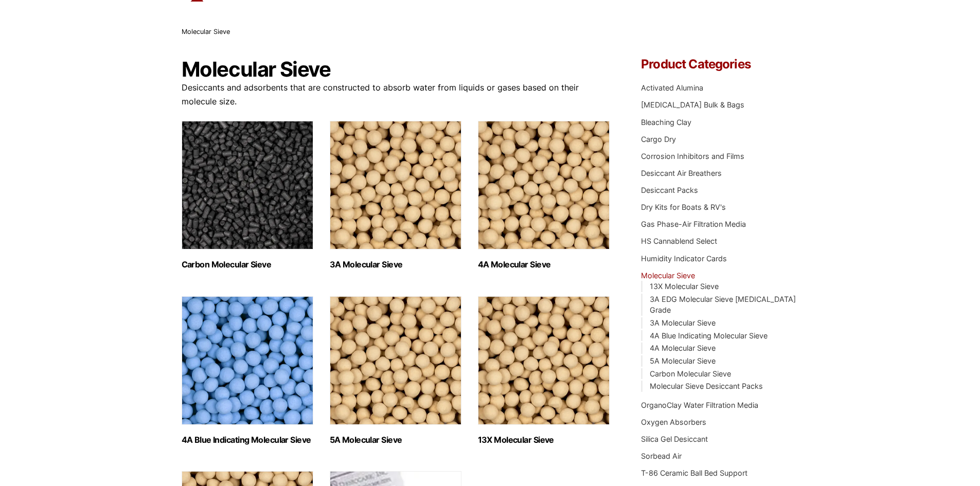 This screenshot has height=486, width=980. I want to click on img: Carbon Molecular Sieve, so click(248, 185).